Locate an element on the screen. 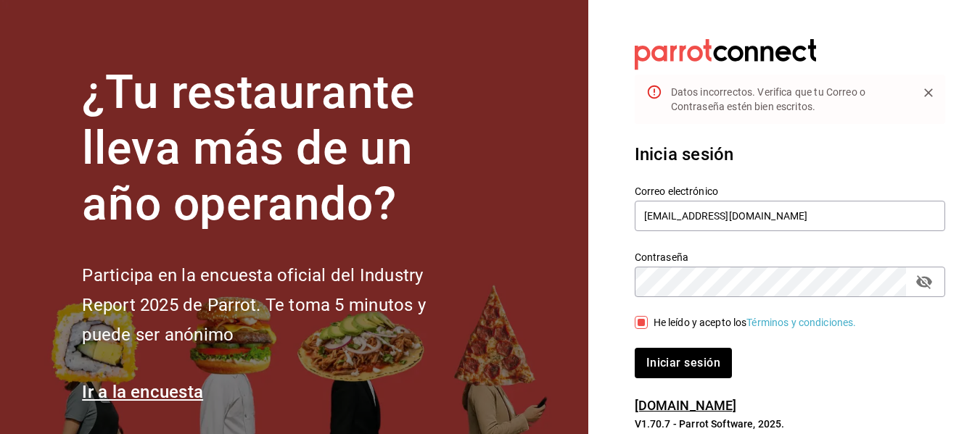 The height and width of the screenshot is (434, 980). button: passwordField is located at coordinates (924, 283).